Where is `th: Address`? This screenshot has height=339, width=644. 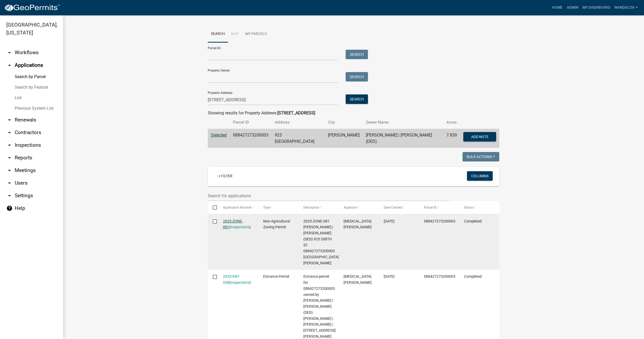
th: Address is located at coordinates (298, 122).